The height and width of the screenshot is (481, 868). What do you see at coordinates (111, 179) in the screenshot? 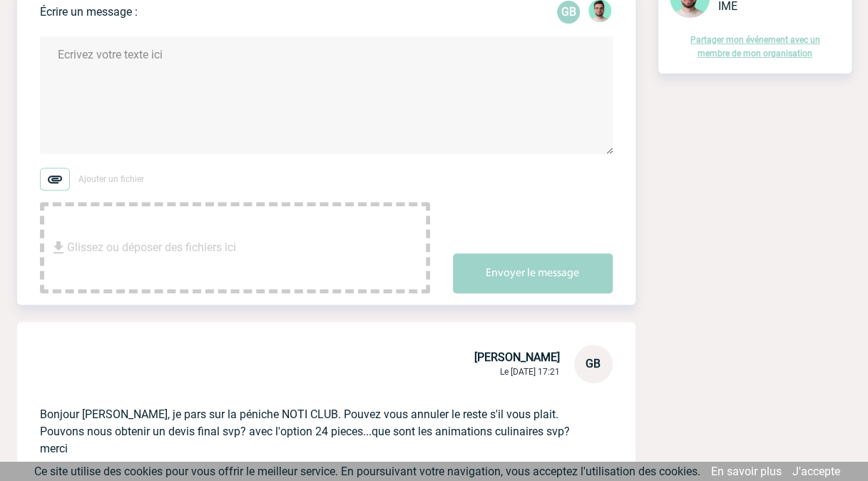
I see `span: Ajouter un fichier` at bounding box center [111, 179].